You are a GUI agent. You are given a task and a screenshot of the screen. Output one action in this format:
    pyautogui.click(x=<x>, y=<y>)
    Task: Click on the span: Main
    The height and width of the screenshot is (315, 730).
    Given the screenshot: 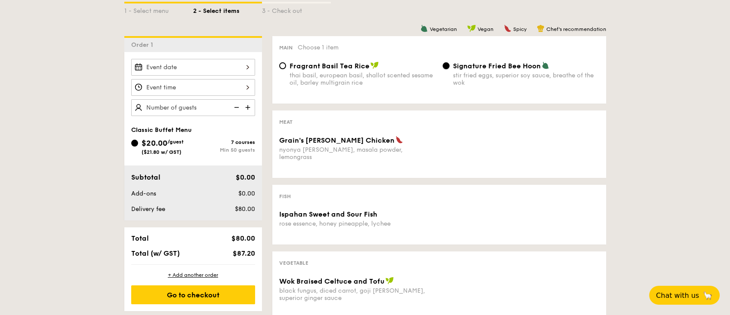 What is the action you would take?
    pyautogui.click(x=286, y=48)
    